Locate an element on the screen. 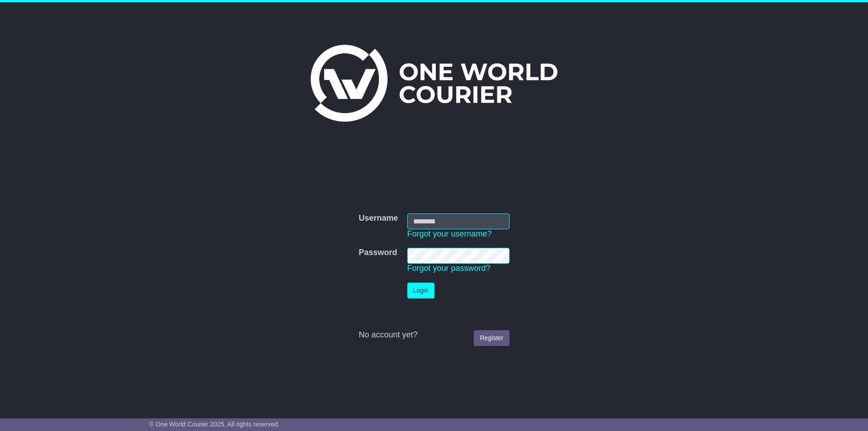 Image resolution: width=868 pixels, height=431 pixels. span: © One World Courier 2025. All rights reserved. is located at coordinates (214, 424).